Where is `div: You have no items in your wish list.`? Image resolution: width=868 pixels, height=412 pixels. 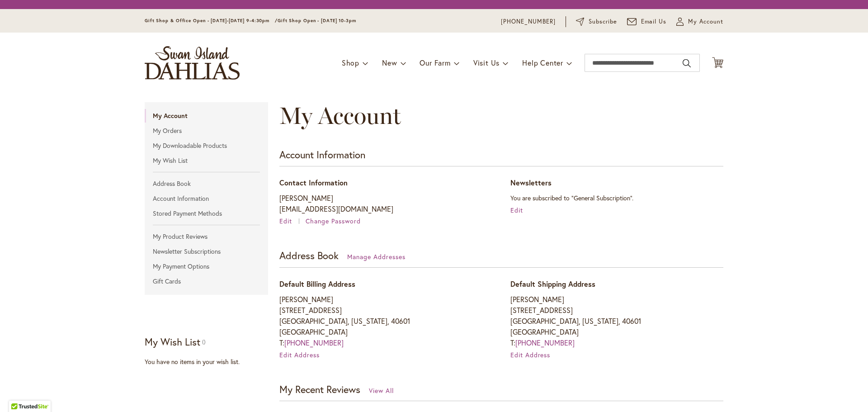 div: You have no items in your wish list. is located at coordinates (209, 362).